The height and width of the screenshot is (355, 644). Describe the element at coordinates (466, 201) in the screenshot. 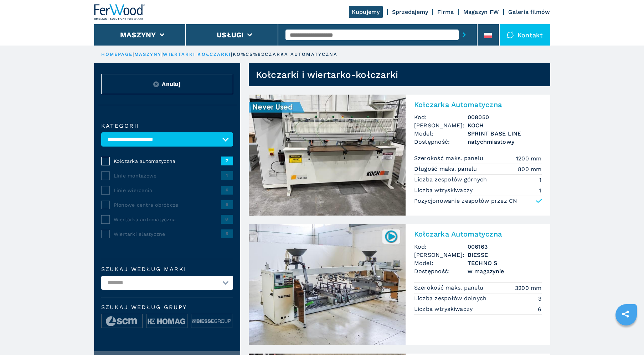

I see `p: Pozycjonowanie zespołów przez CN` at that location.